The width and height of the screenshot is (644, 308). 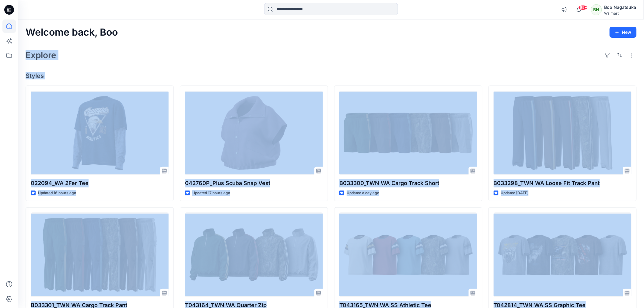 What do you see at coordinates (41, 55) in the screenshot?
I see `h2: Explore` at bounding box center [41, 55].